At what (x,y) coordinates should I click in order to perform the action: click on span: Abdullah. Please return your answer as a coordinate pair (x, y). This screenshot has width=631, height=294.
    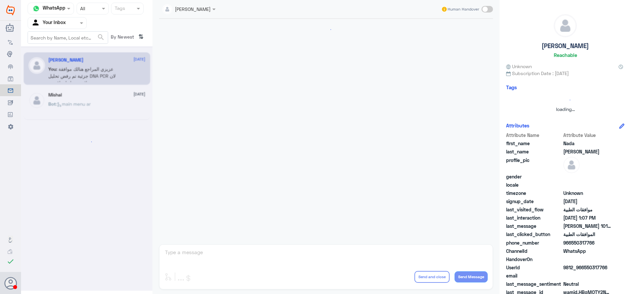
    Looking at the image, I should click on (587, 151).